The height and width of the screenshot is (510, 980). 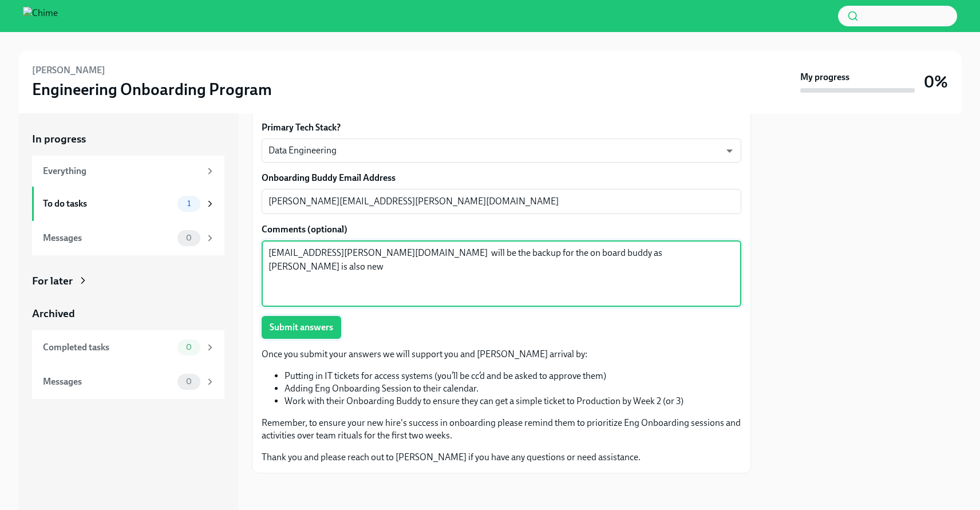 I want to click on button: Submit answers, so click(x=301, y=327).